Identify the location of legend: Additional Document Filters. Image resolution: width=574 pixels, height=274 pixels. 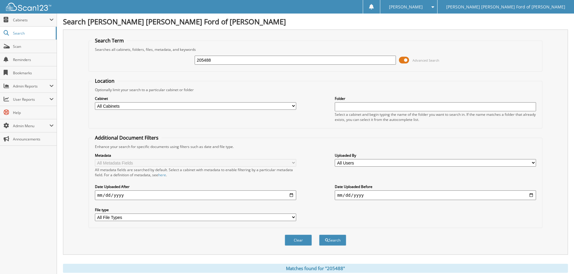
(127, 138).